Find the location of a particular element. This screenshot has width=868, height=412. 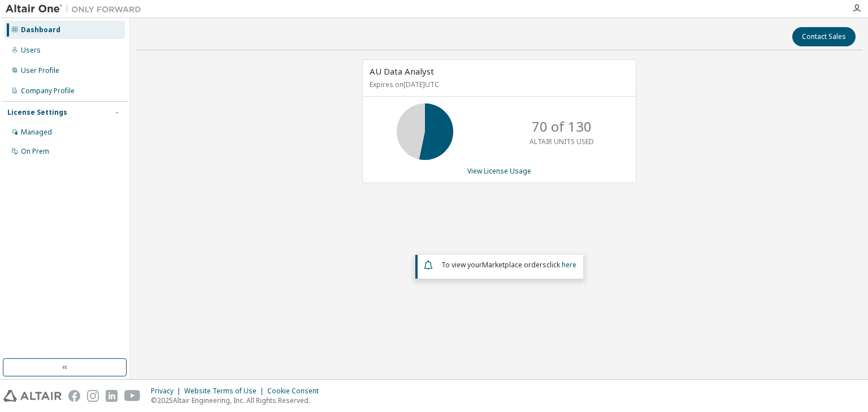

img: Altair One is located at coordinates (76, 9).